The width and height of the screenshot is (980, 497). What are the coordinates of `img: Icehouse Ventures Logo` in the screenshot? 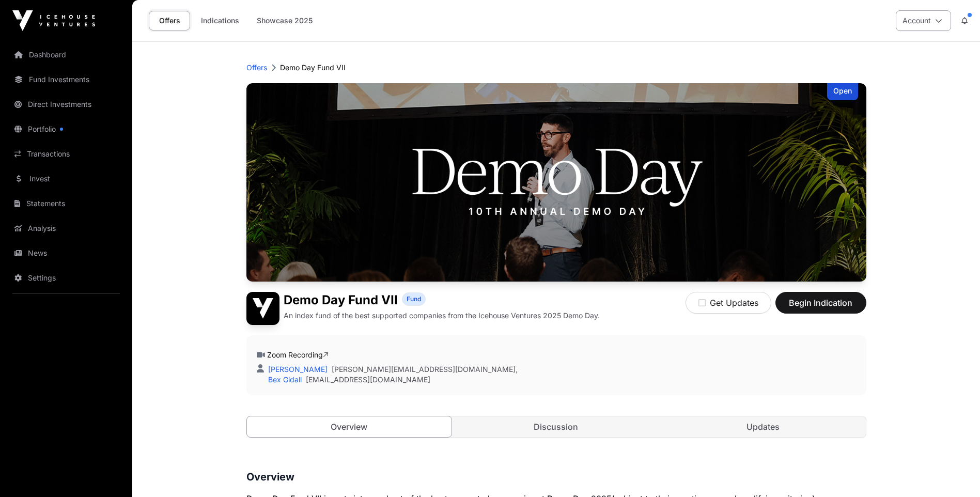 It's located at (53, 21).